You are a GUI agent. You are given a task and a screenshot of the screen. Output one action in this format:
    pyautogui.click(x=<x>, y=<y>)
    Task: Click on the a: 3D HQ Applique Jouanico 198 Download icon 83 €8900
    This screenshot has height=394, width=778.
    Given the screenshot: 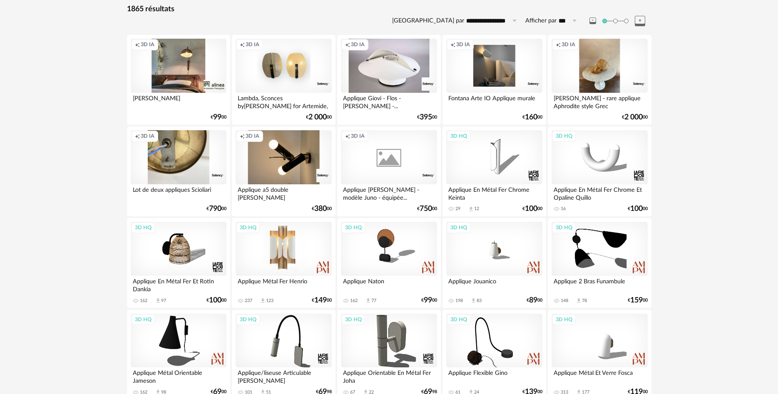 What is the action you would take?
    pyautogui.click(x=494, y=263)
    